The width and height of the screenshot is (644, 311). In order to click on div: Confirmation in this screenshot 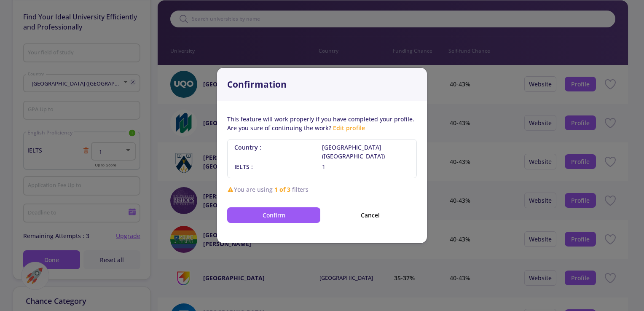, I will do `click(322, 85)`.